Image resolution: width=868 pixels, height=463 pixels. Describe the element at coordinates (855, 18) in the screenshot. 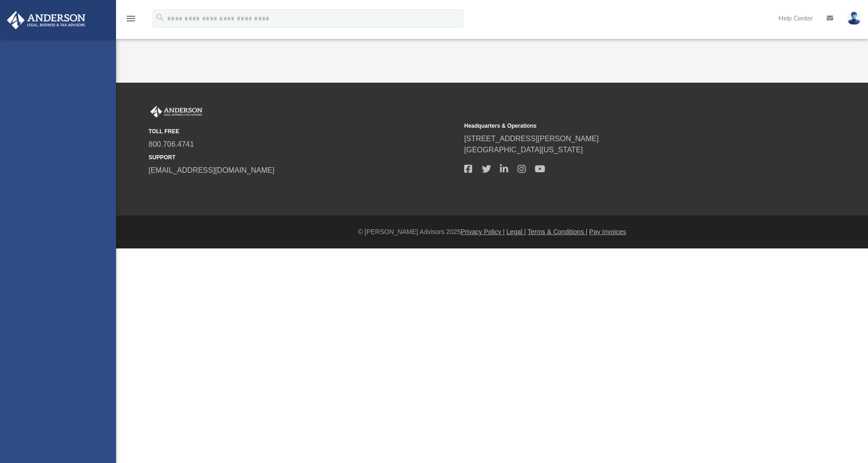

I see `img: User Pic` at that location.